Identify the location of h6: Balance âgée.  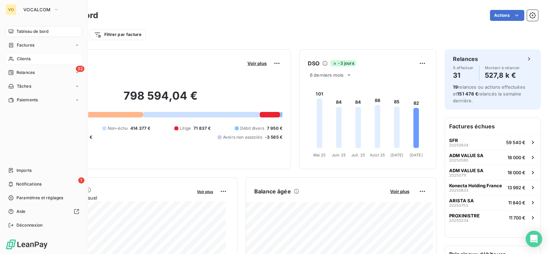
(272, 192).